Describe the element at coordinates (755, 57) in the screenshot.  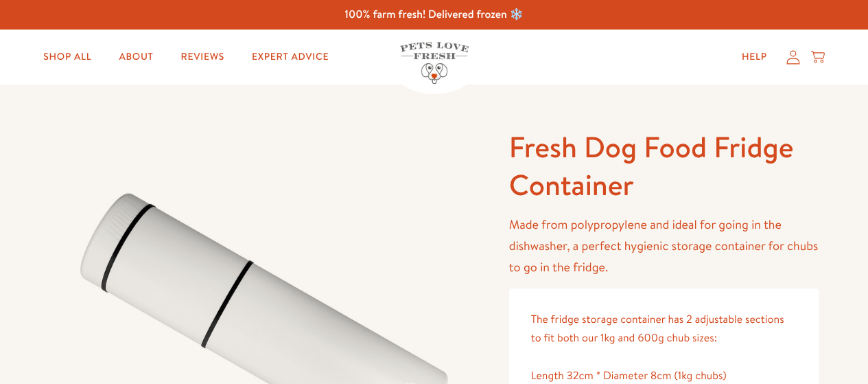
I see `a: Help` at that location.